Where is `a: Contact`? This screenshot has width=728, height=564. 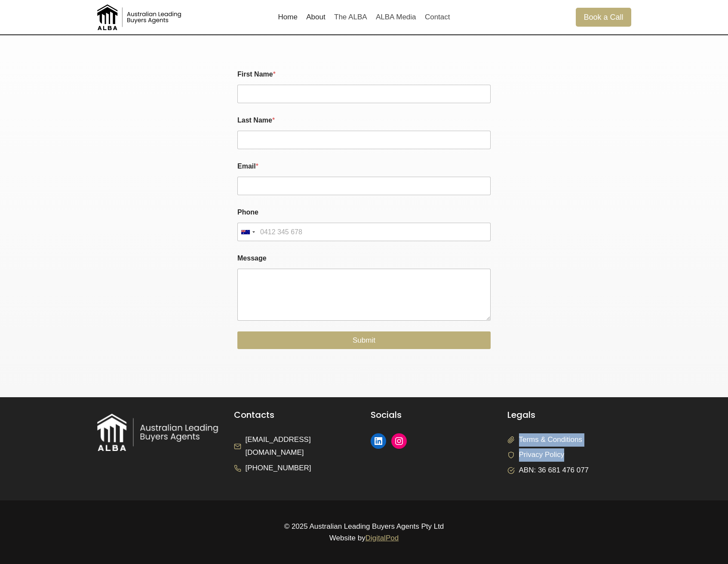 a: Contact is located at coordinates (437, 17).